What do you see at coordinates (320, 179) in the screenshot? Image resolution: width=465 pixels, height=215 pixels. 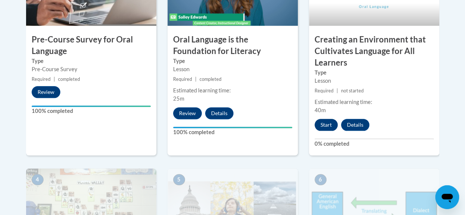 I see `span: 6` at bounding box center [320, 179].